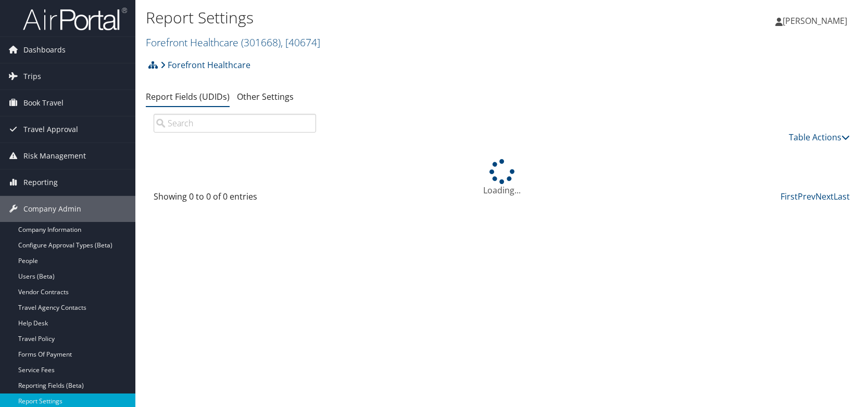 The width and height of the screenshot is (868, 407). What do you see at coordinates (43, 103) in the screenshot?
I see `span: Book Travel` at bounding box center [43, 103].